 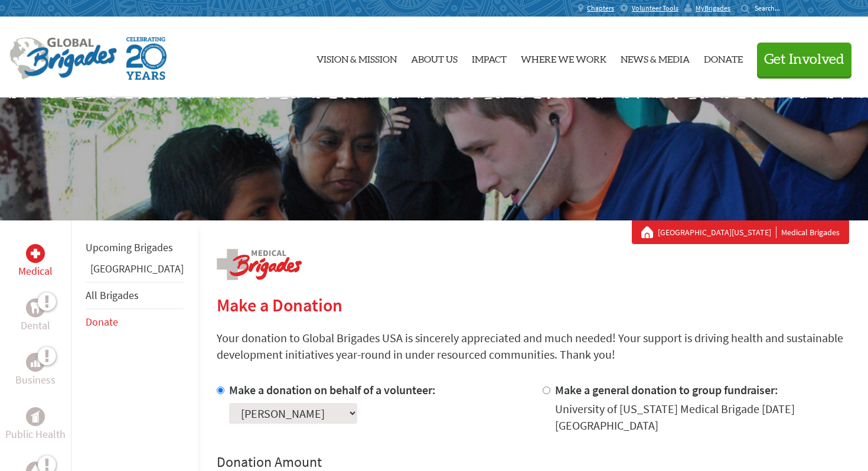 What do you see at coordinates (666, 389) in the screenshot?
I see `label: Make a general donation to group fundraiser:` at bounding box center [666, 389].